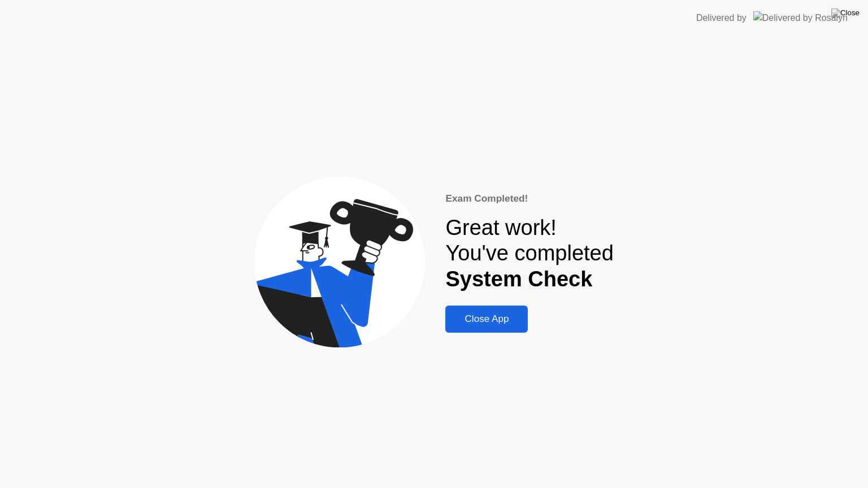 The height and width of the screenshot is (488, 868). Describe the element at coordinates (518, 279) in the screenshot. I see `b: System Check` at that location.